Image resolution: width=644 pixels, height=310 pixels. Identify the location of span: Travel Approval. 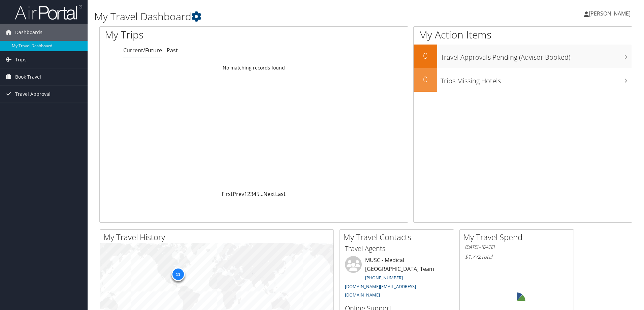
(33, 94).